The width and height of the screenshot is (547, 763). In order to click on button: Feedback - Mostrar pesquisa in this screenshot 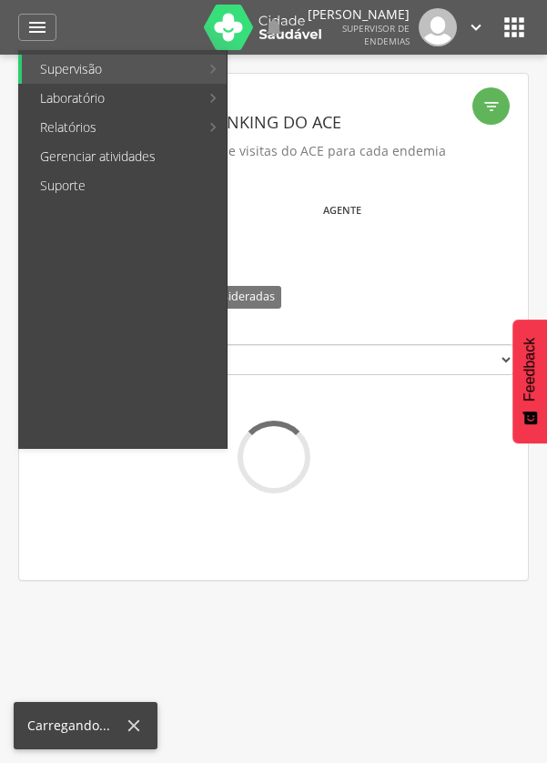, I will do `click(530, 381)`.